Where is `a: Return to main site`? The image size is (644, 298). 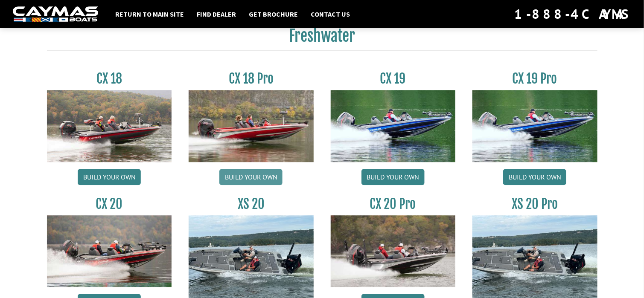
a: Return to main site is located at coordinates (149, 14).